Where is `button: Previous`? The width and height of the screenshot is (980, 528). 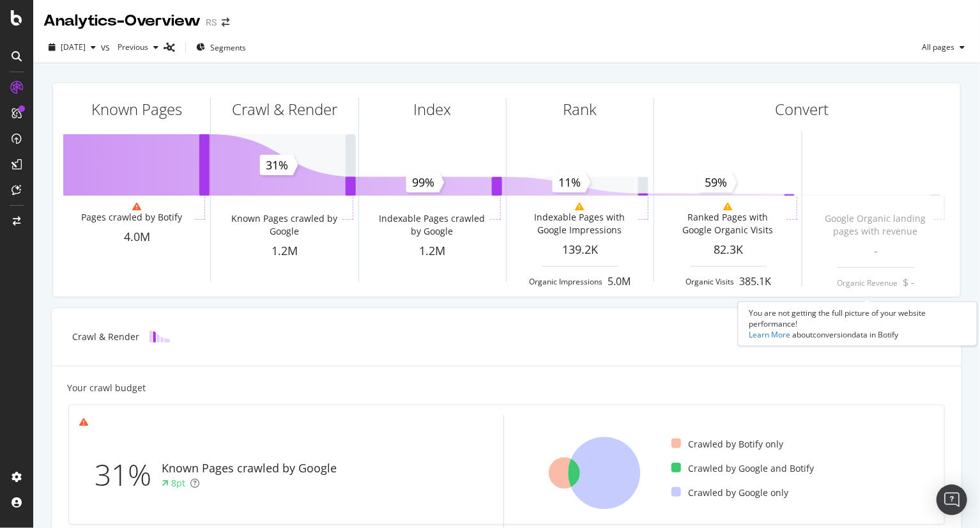 button: Previous is located at coordinates (138, 47).